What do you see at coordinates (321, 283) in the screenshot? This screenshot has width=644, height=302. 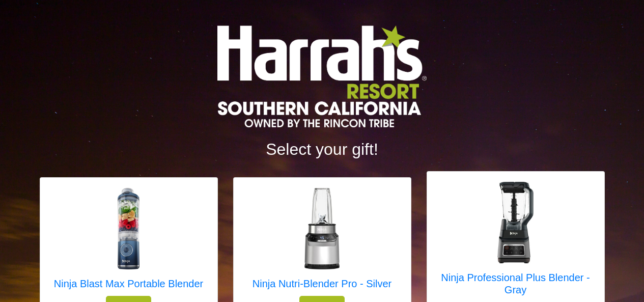 I see `h5: Ninja Nutri-Blender Pro - Silver` at bounding box center [321, 283].